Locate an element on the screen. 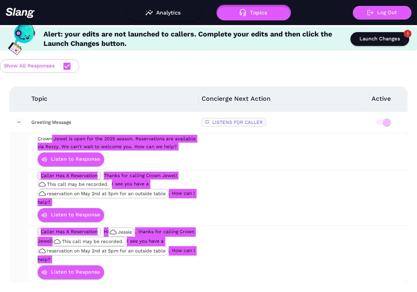 This screenshot has height=292, width=417. th: Active is located at coordinates (388, 99).